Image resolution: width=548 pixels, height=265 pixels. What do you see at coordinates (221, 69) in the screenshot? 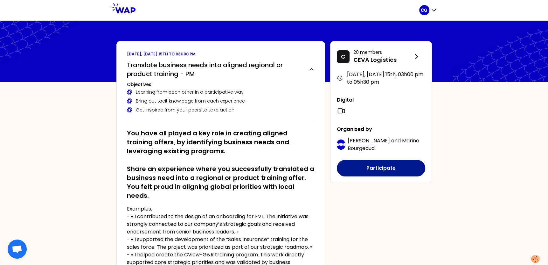
I see `button: Translate business needs into aligned regional or product training - PM` at bounding box center [221, 69].